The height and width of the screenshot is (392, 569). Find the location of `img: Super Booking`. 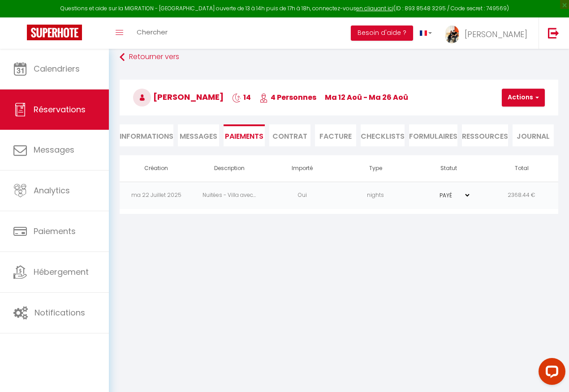

img: Super Booking is located at coordinates (54, 32).